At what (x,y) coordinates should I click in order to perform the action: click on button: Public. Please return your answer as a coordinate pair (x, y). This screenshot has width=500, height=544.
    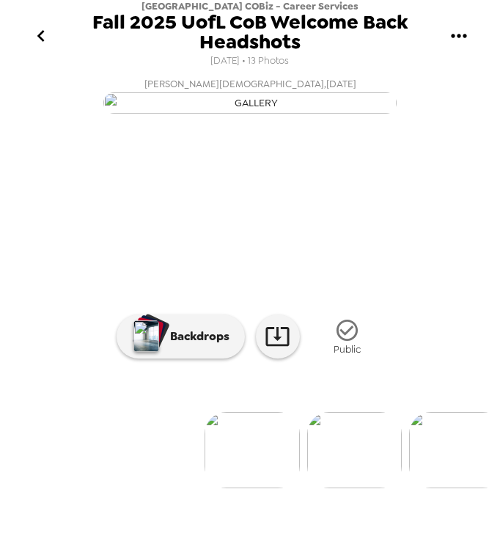
    Looking at the image, I should click on (347, 336).